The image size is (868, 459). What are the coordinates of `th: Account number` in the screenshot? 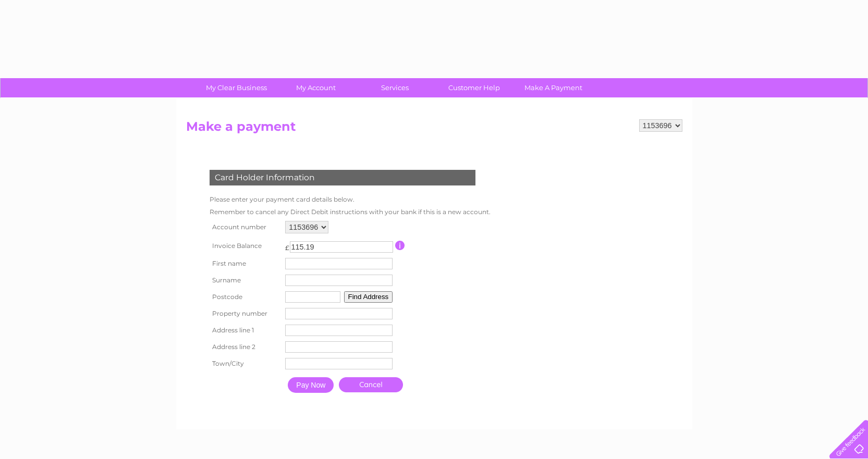 It's located at (245, 227).